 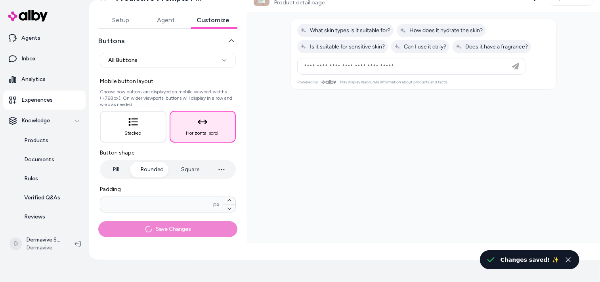 I want to click on a: Rules, so click(x=51, y=178).